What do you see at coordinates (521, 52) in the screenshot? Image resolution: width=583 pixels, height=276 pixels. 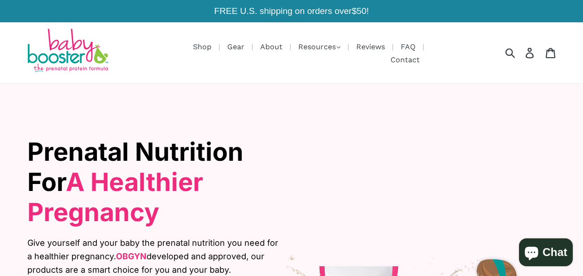 I see `input: Search` at bounding box center [521, 52].